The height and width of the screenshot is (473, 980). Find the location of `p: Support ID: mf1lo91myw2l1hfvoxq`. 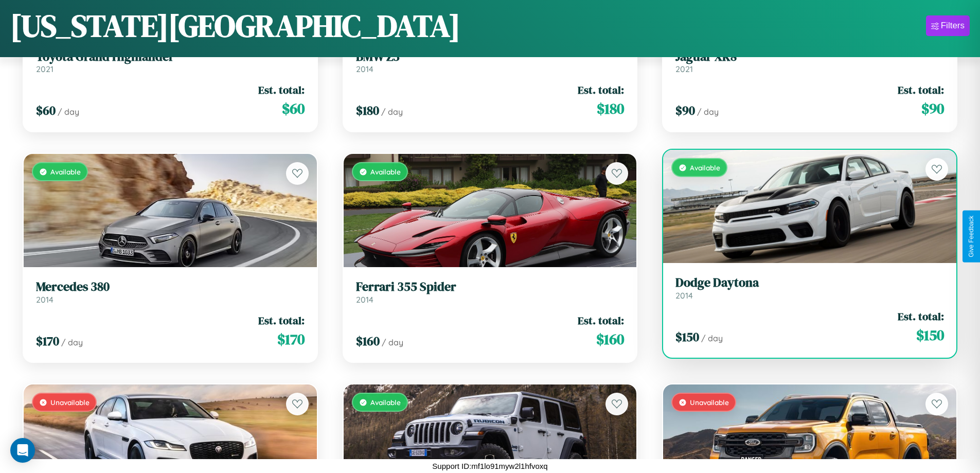

p: Support ID: mf1lo91myw2l1hfvoxq is located at coordinates (490, 466).